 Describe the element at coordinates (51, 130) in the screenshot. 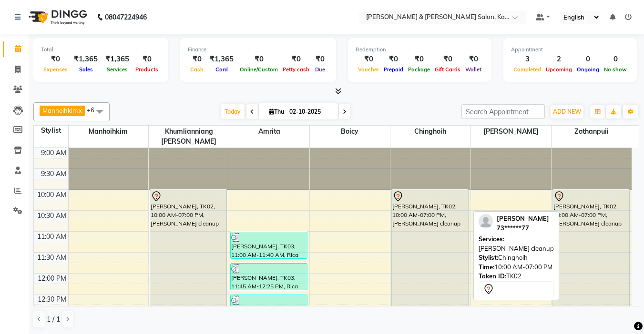

I see `div: Stylist` at that location.